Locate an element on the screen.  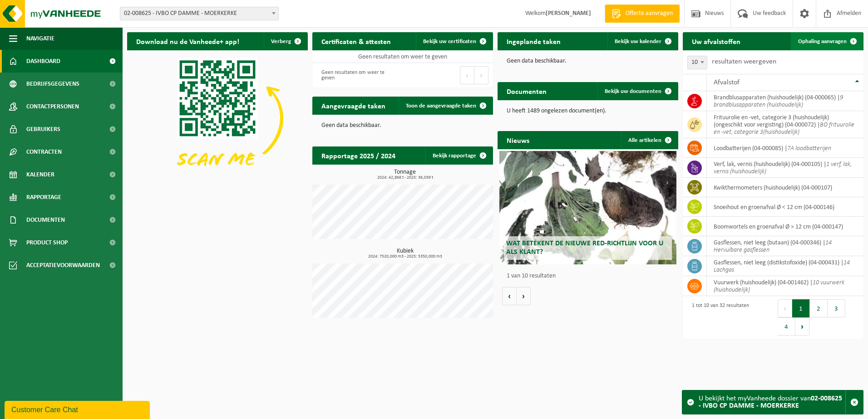
h2: Rapportage 2025 / 2024 is located at coordinates (358, 155).